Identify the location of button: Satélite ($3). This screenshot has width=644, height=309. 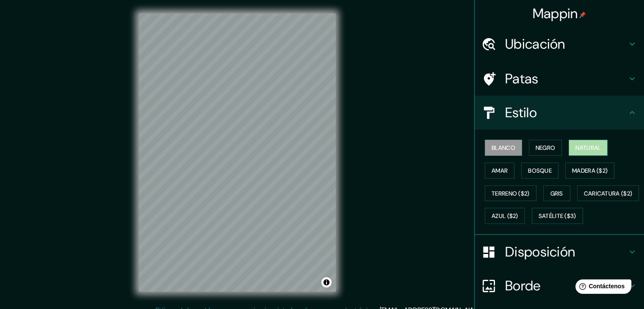
(557, 216).